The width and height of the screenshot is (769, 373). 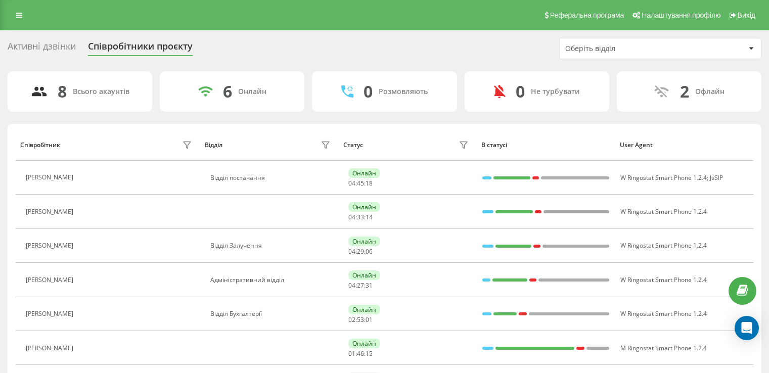 What do you see at coordinates (587, 15) in the screenshot?
I see `span: Реферальна програма` at bounding box center [587, 15].